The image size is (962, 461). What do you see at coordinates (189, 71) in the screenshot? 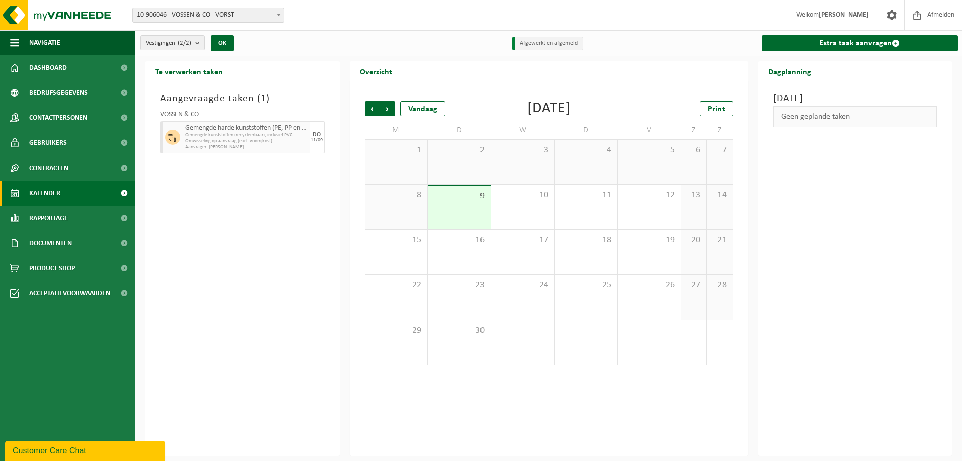
I see `h2: Te verwerken taken` at bounding box center [189, 71].